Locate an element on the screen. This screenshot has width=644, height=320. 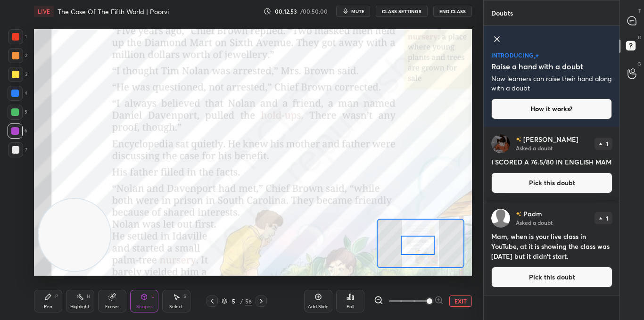
p: T is located at coordinates (640, 11).